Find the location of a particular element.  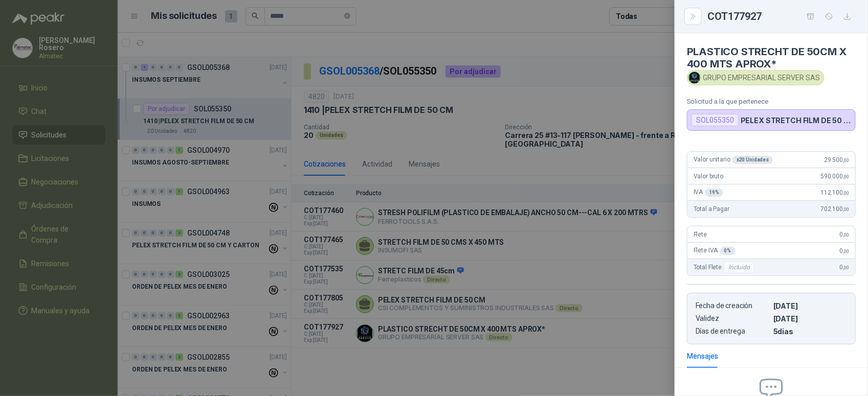

div: Incluido is located at coordinates (739, 267).